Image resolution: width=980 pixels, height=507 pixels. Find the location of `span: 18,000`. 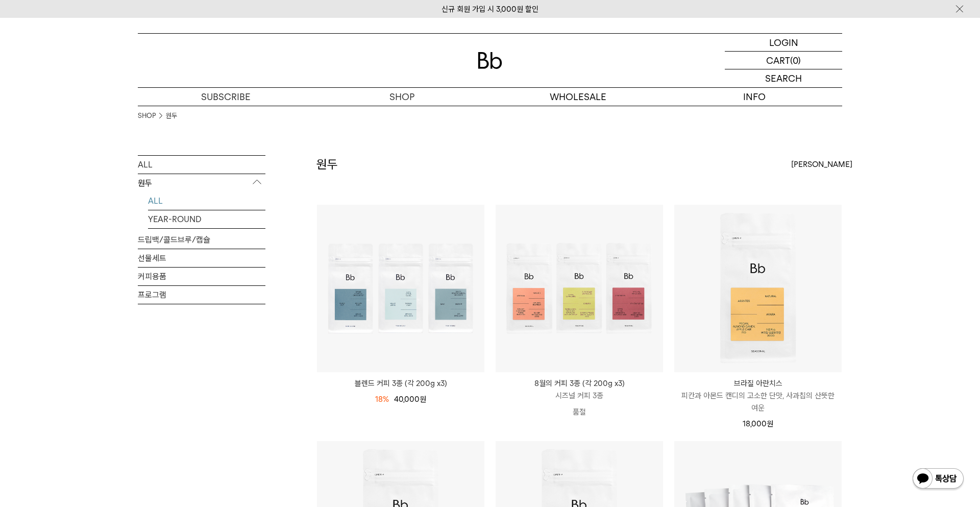

span: 18,000 is located at coordinates (758, 424).